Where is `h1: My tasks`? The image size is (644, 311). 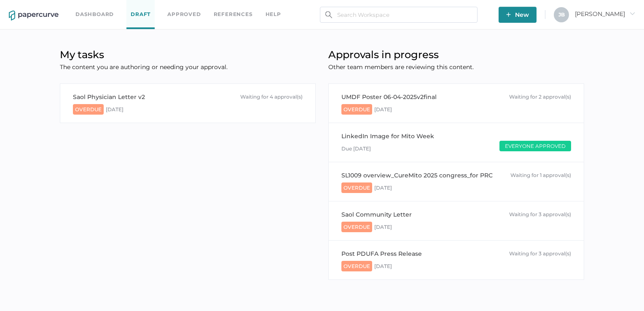
h1: My tasks is located at coordinates (188, 55).